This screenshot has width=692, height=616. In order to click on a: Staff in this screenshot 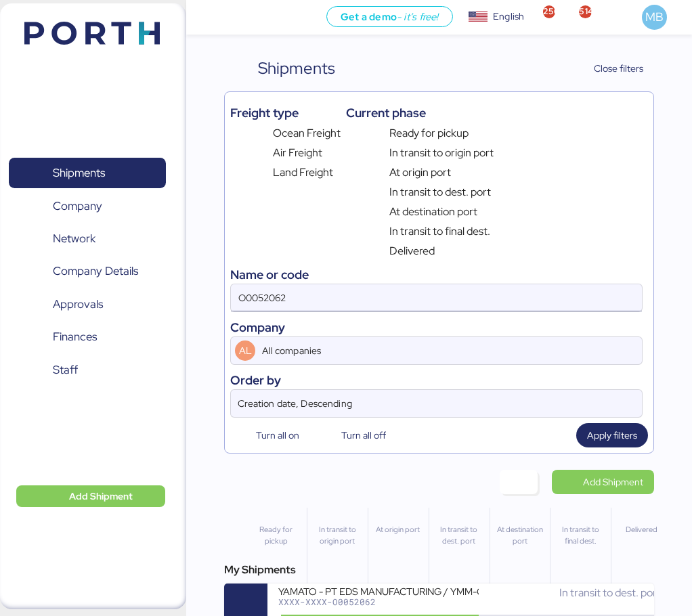, I will do `click(88, 370)`.